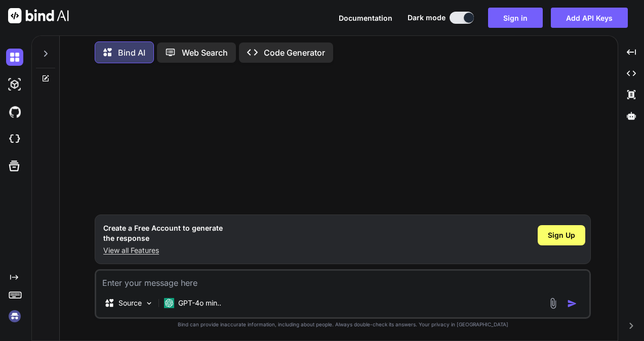 The width and height of the screenshot is (644, 341). Describe the element at coordinates (294, 52) in the screenshot. I see `p: Code Generator` at that location.